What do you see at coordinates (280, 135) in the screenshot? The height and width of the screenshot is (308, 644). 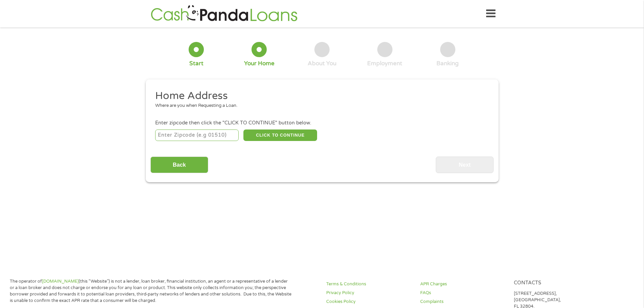 I see `button: CLICK TO CONTINUE` at bounding box center [280, 135].